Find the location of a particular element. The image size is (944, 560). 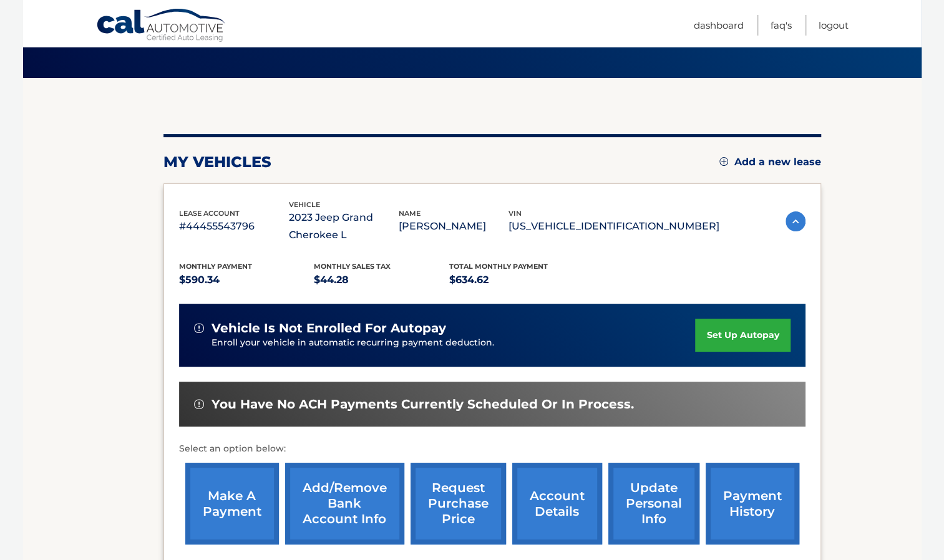

p: $44.28 is located at coordinates (381, 280).